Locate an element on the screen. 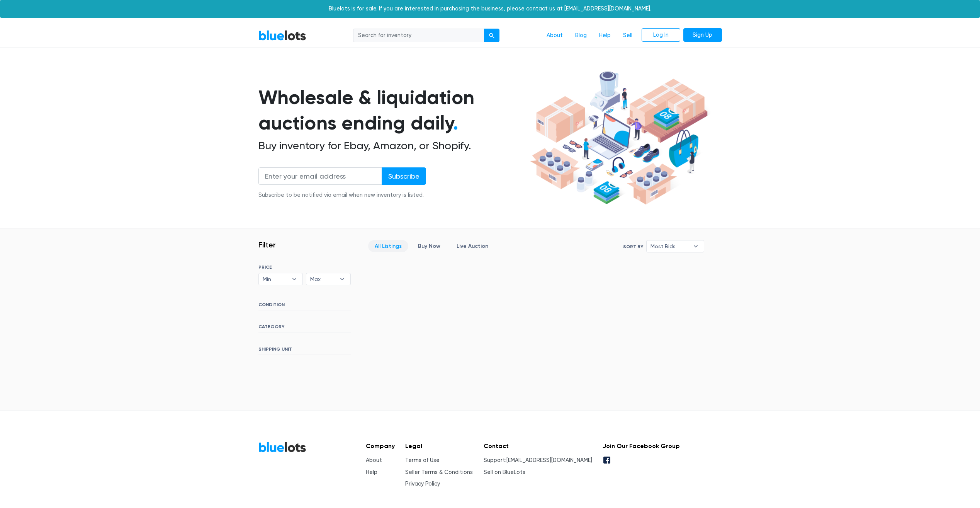 The height and width of the screenshot is (508, 980). h6: PRICE is located at coordinates (305, 267).